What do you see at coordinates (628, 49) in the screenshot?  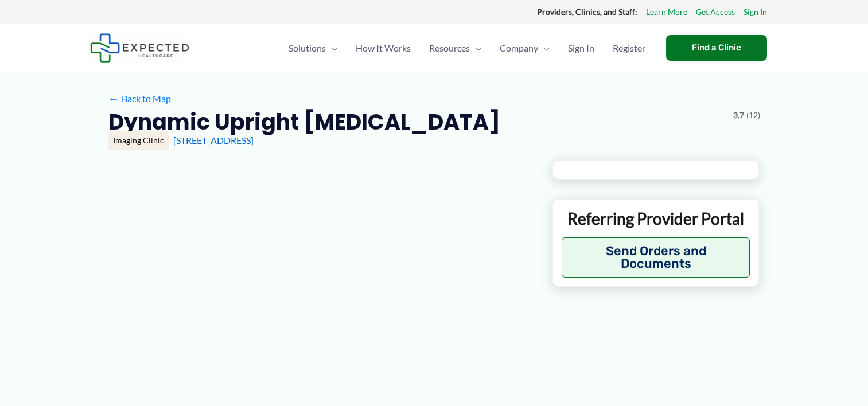 I see `a: Register` at bounding box center [628, 49].